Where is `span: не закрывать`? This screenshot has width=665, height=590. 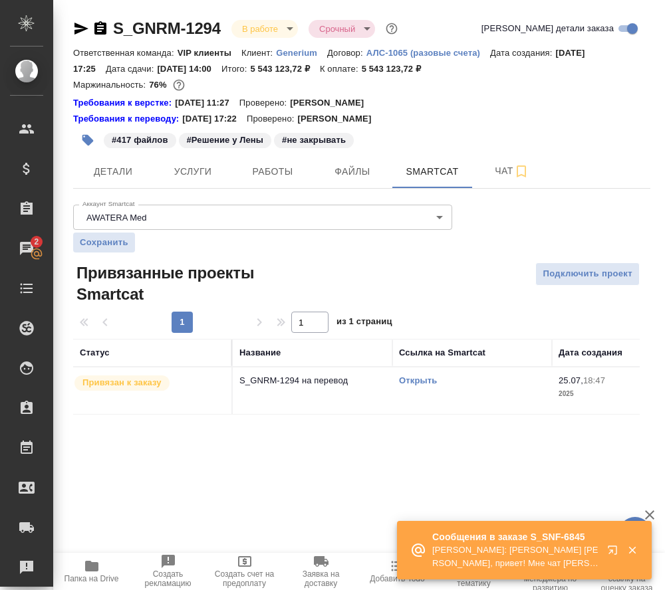 span: не закрывать is located at coordinates (314, 139).